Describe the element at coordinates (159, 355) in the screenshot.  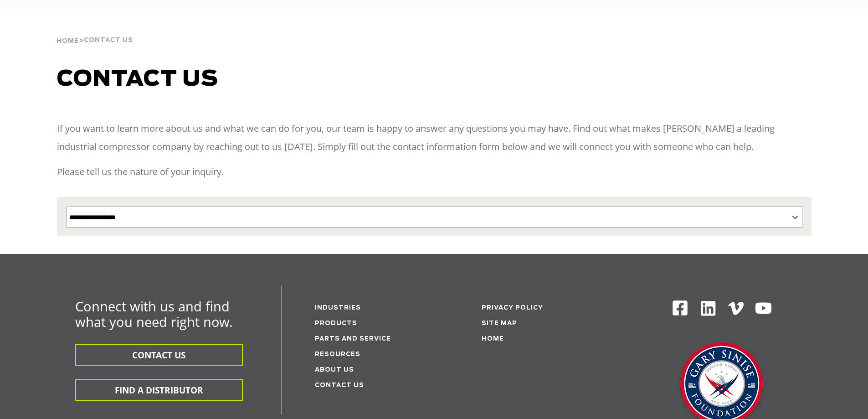
I see `button: CONTACT US` at that location.